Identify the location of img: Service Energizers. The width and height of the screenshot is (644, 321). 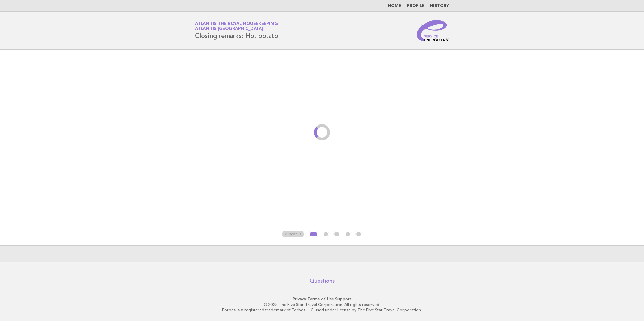
(433, 30).